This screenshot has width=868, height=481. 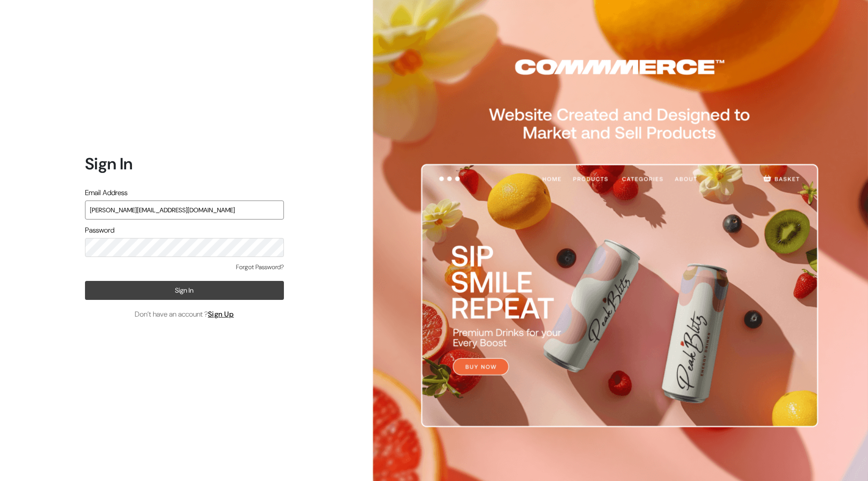 I want to click on a: Sign Up, so click(x=221, y=314).